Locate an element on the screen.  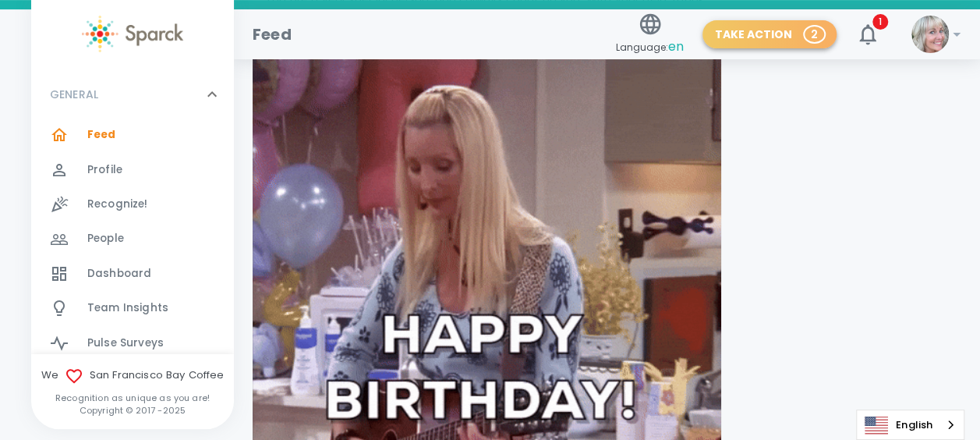
p: 2 is located at coordinates (814, 35).